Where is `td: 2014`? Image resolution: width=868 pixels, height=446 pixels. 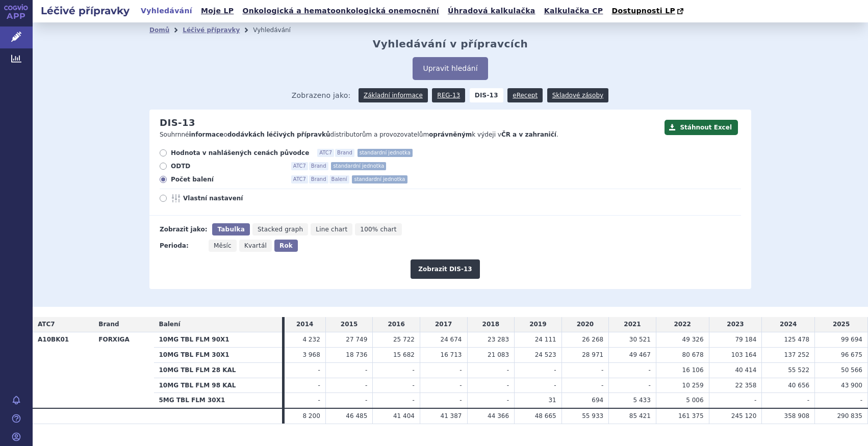 td: 2014 is located at coordinates (305, 324).